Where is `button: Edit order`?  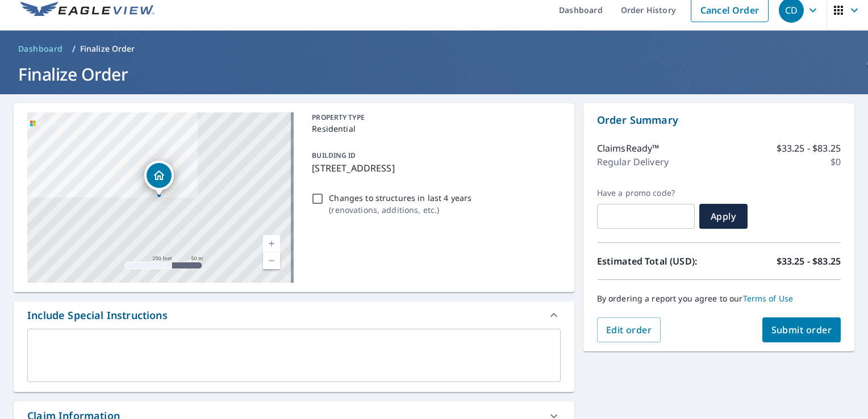
button: Edit order is located at coordinates (629, 330).